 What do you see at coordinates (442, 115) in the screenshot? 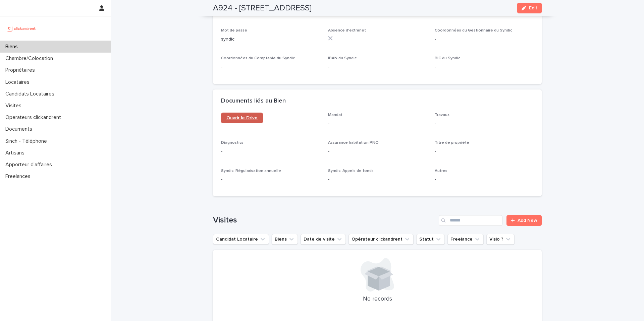
I see `span: Travaux` at bounding box center [442, 115].